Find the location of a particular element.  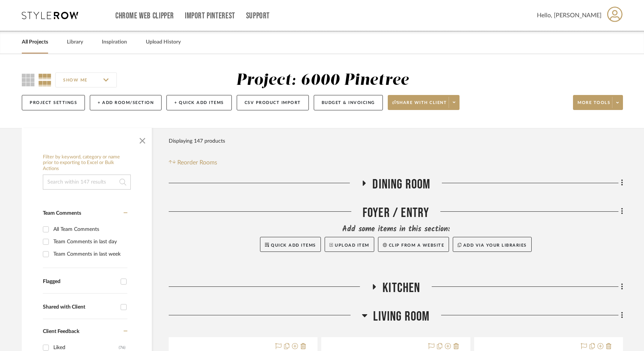

button: Upload Item is located at coordinates (349, 244).